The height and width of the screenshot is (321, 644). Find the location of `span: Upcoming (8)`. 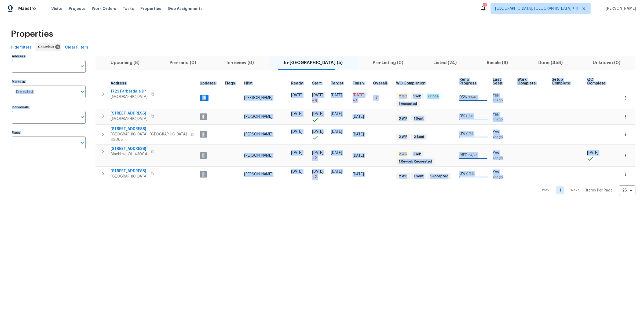

span: Upcoming (8) is located at coordinates (125, 63).